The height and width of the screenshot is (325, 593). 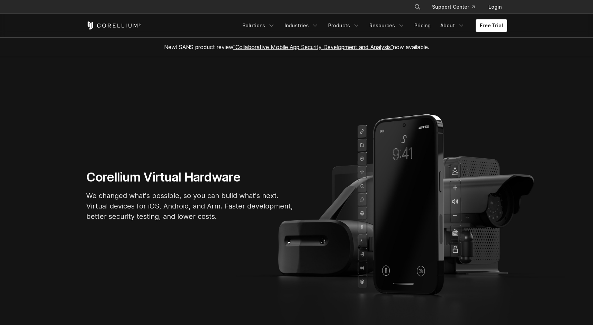 What do you see at coordinates (313, 47) in the screenshot?
I see `a: "Collaborative Mobile App Security Development and Analysis"` at bounding box center [313, 47].